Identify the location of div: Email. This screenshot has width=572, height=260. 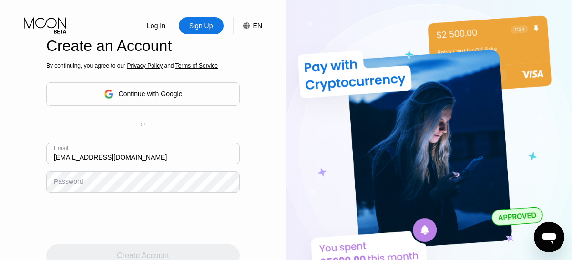
(61, 148).